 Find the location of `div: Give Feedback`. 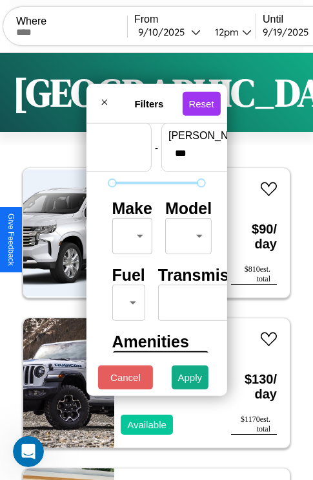

div: Give Feedback is located at coordinates (11, 239).